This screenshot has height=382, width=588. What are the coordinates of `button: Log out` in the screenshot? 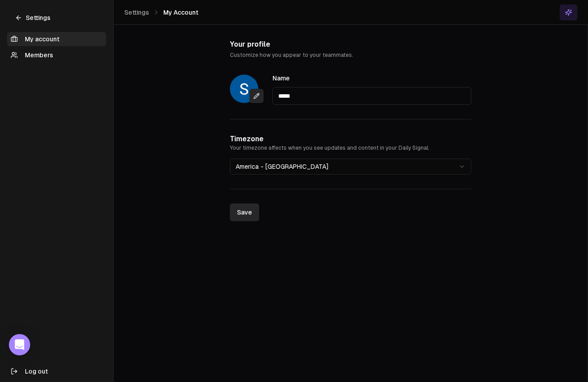 It's located at (56, 371).